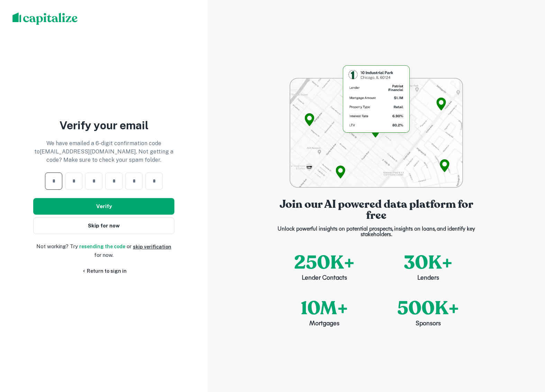 The width and height of the screenshot is (545, 392). Describe the element at coordinates (324, 308) in the screenshot. I see `p: 10M+` at that location.